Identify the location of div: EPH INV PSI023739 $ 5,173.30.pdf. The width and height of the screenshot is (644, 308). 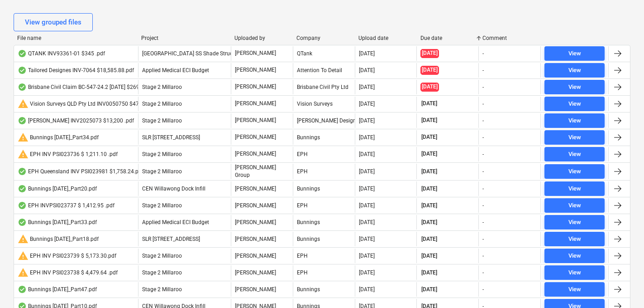
(67, 256).